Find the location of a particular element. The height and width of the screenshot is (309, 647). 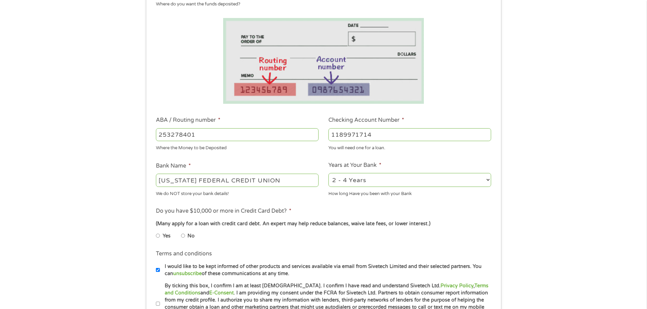

div: You will need one for a loan. is located at coordinates (410, 147).